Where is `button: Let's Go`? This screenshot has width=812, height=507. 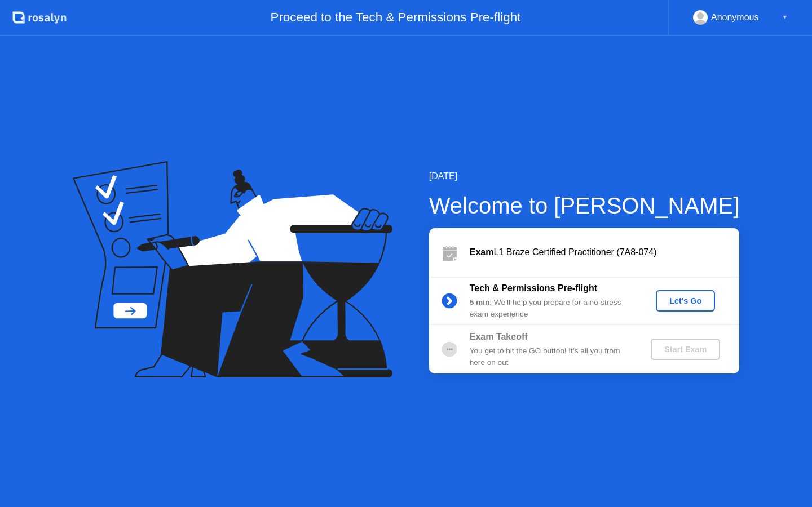 button: Let's Go is located at coordinates (685, 301).